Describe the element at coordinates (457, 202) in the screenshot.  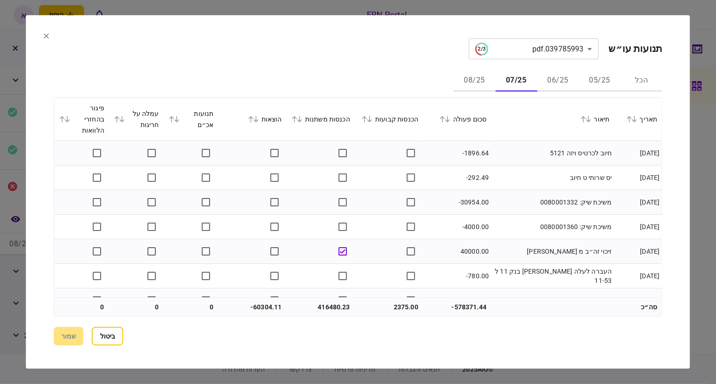
I see `td: -30954.00` at that location.